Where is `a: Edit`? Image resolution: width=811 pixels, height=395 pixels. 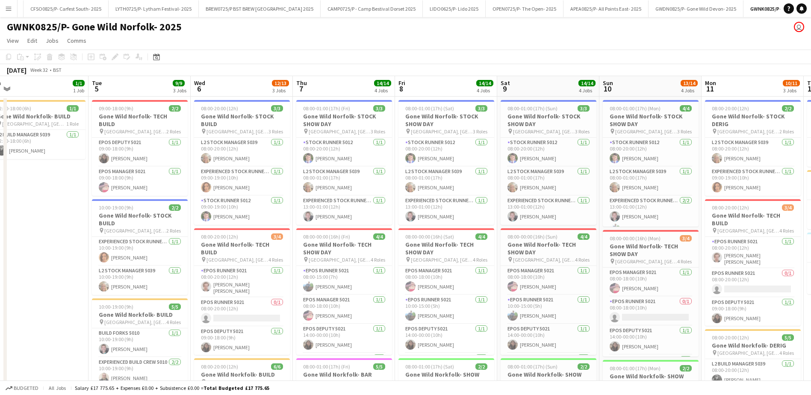 a: Edit is located at coordinates (32, 41).